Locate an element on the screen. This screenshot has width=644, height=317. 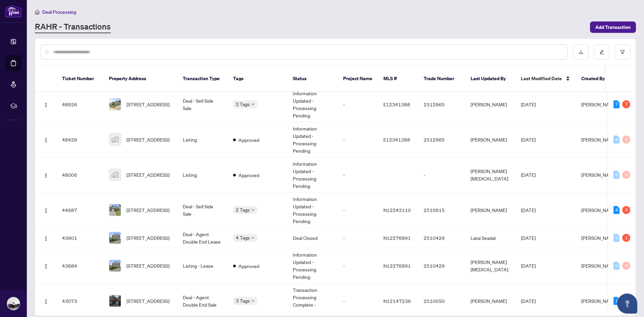
button: download is located at coordinates (581, 52).